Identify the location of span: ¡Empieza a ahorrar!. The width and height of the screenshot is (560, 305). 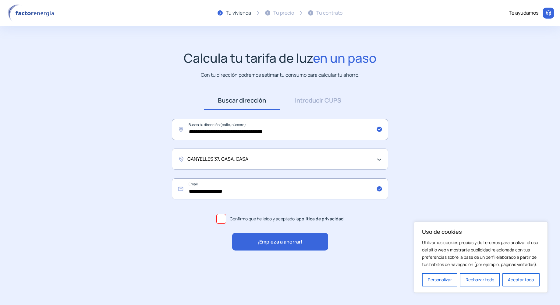
(280, 242).